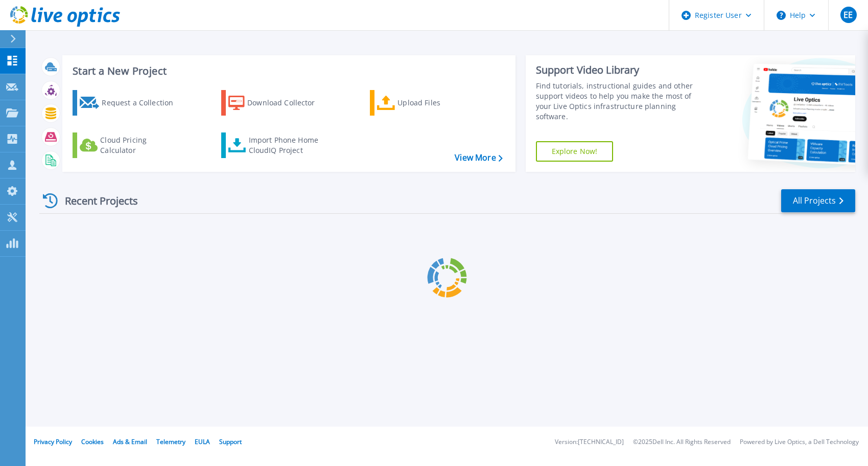 The width and height of the screenshot is (868, 466). I want to click on div: Download Collector, so click(288, 103).